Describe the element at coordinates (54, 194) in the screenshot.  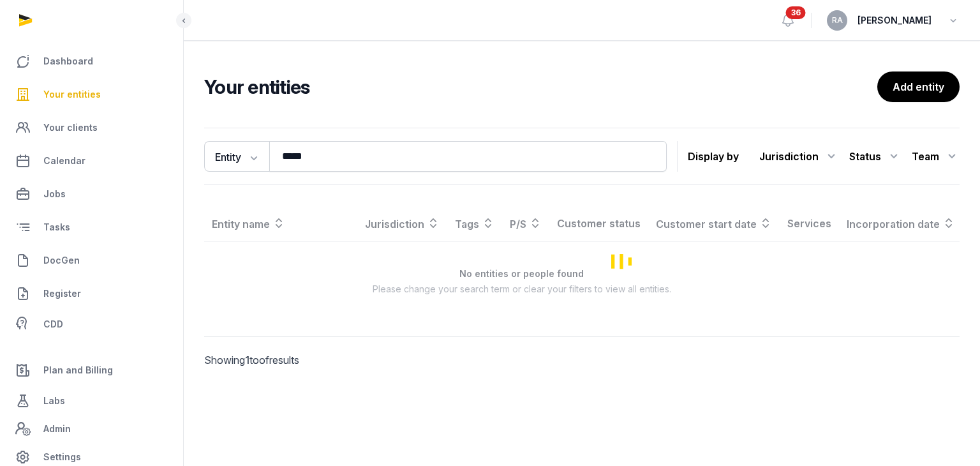
I see `span: Jobs` at that location.